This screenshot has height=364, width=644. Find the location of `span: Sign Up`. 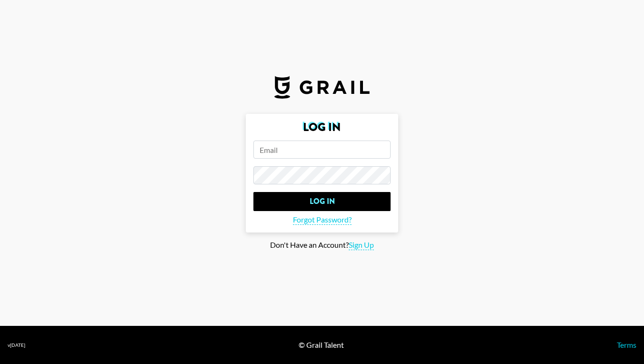

span: Sign Up is located at coordinates (361, 245).